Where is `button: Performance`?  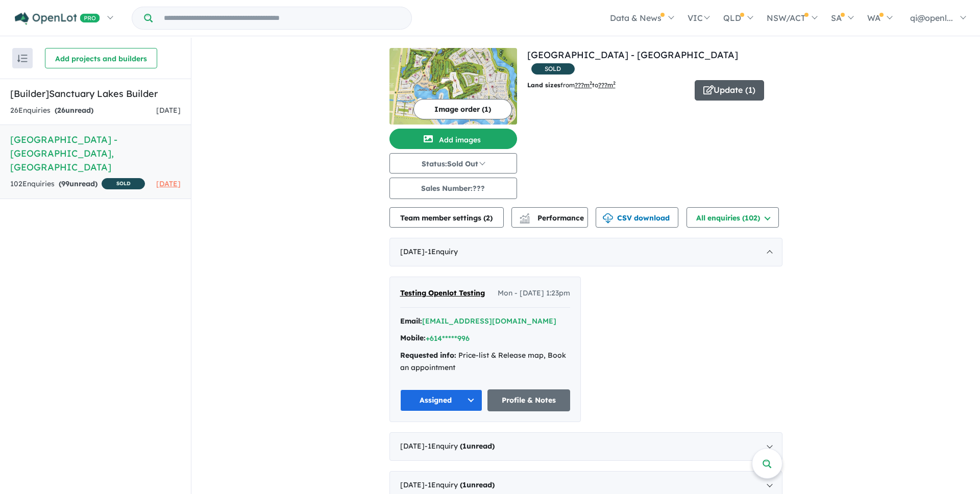
button: Performance is located at coordinates (550, 217).